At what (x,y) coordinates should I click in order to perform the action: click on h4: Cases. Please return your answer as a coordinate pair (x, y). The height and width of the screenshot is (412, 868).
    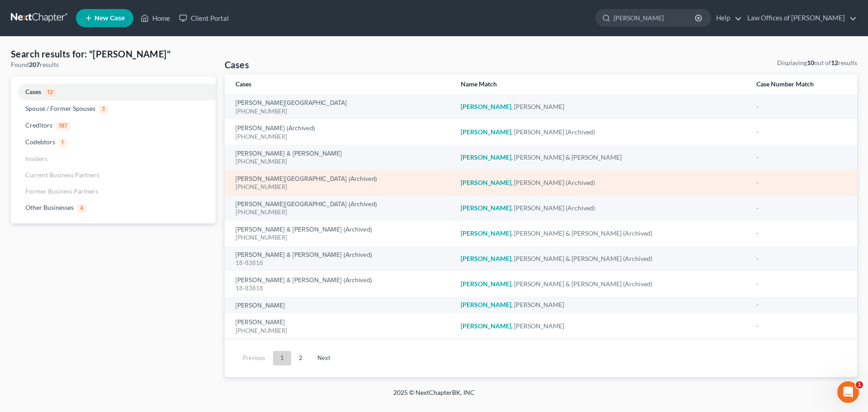
    Looking at the image, I should click on (237, 65).